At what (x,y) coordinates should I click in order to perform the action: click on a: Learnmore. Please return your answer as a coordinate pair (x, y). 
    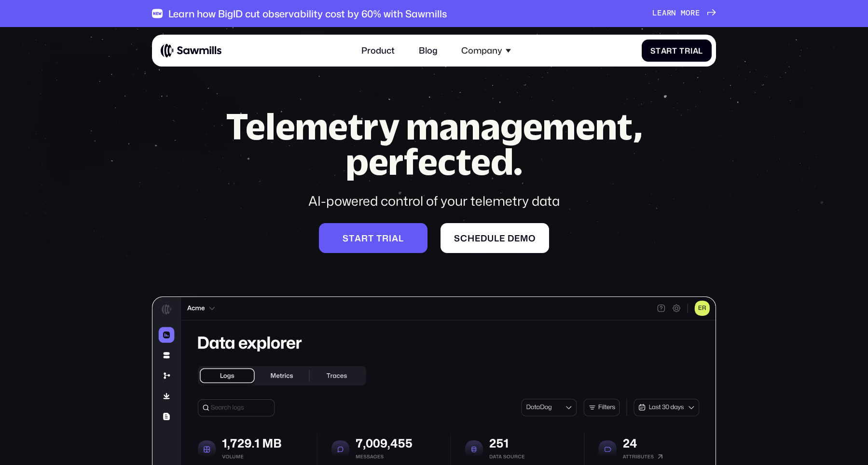
    Looking at the image, I should click on (684, 13).